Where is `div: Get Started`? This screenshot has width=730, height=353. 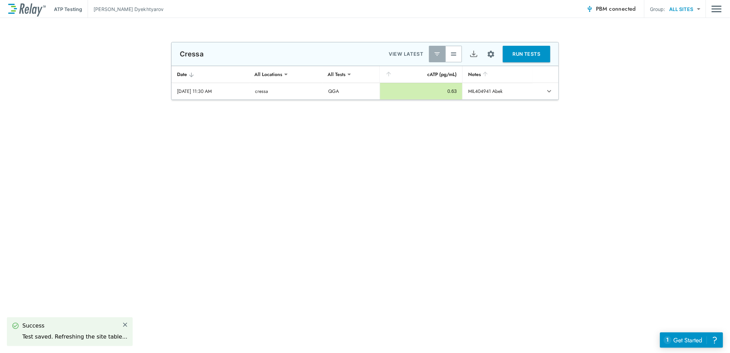
div: Get Started is located at coordinates (28, 8).